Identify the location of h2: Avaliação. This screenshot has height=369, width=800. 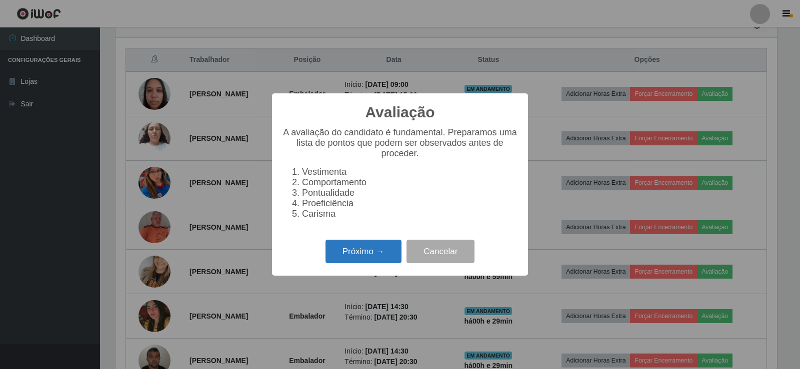
(400, 112).